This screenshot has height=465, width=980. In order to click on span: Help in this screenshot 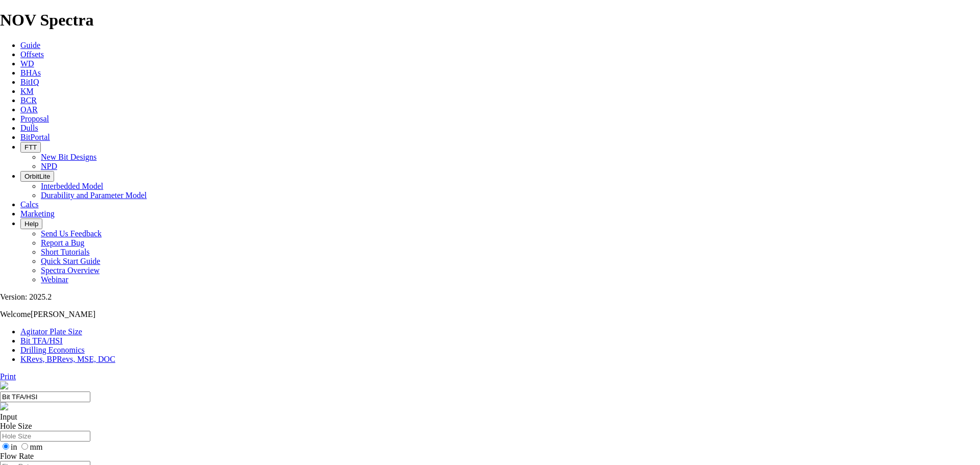, I will do `click(31, 224)`.